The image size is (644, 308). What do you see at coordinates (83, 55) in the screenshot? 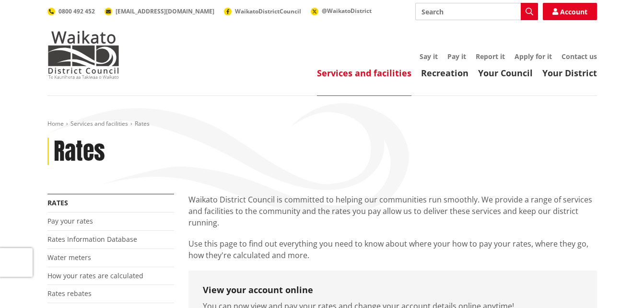
I see `img: Waikato District Council - Te Kaunihera aa Takiwaa o Waikato` at bounding box center [83, 55].